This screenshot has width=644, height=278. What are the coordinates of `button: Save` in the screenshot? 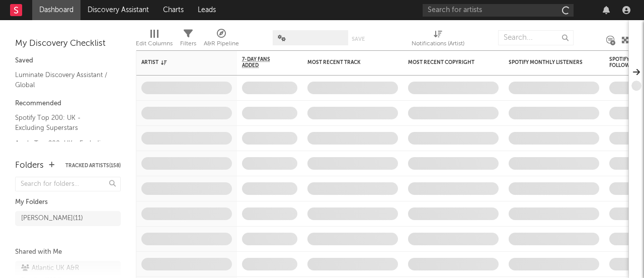 It's located at (358, 39).